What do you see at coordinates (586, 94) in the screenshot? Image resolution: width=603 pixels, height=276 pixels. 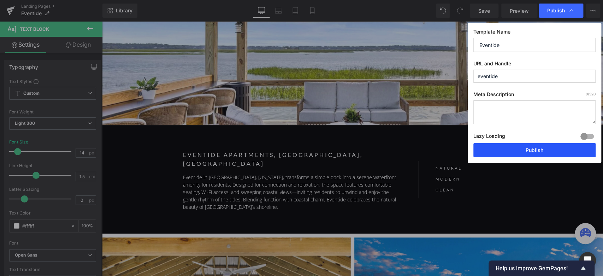 I see `span: 0` at bounding box center [586, 94].